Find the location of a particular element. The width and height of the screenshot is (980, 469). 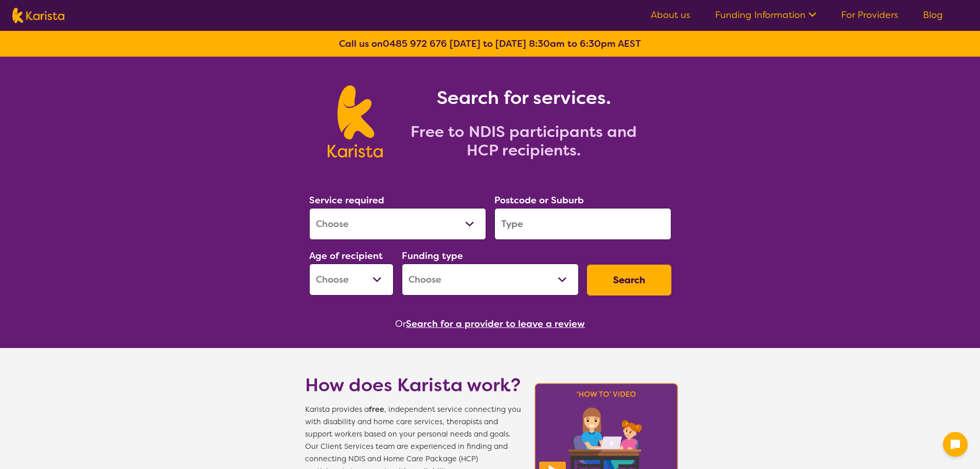

a: Funding Information is located at coordinates (765, 15).